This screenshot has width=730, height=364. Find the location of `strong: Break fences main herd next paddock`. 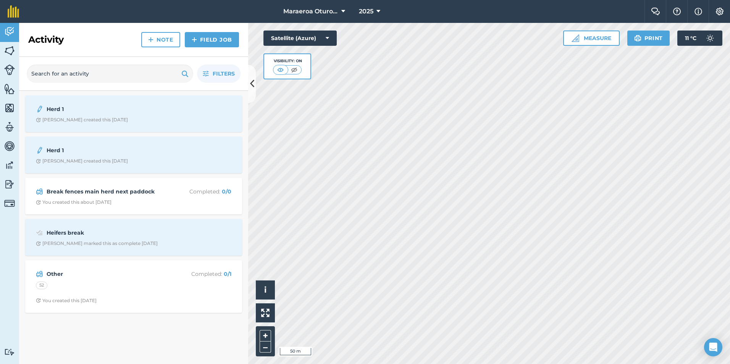

strong: Break fences main herd next paddock is located at coordinates (107, 192).